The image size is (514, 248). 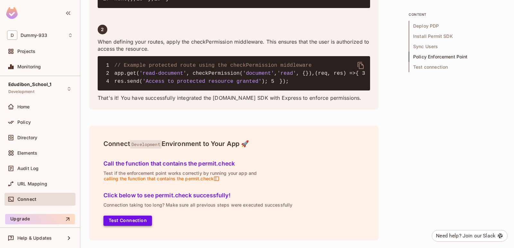 I want to click on div: Need help? Join our Slack, so click(x=465, y=236).